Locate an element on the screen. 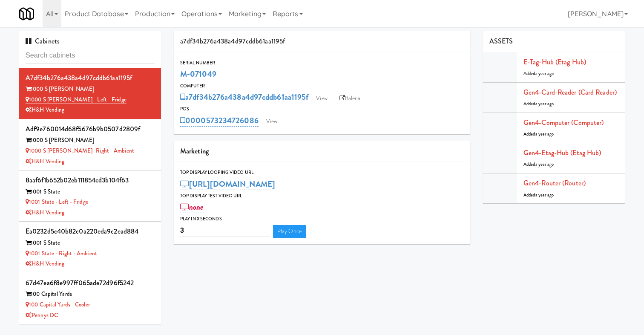  div: 67d47ea6f8e997ff065ade72d96f5242 is located at coordinates (90, 283).